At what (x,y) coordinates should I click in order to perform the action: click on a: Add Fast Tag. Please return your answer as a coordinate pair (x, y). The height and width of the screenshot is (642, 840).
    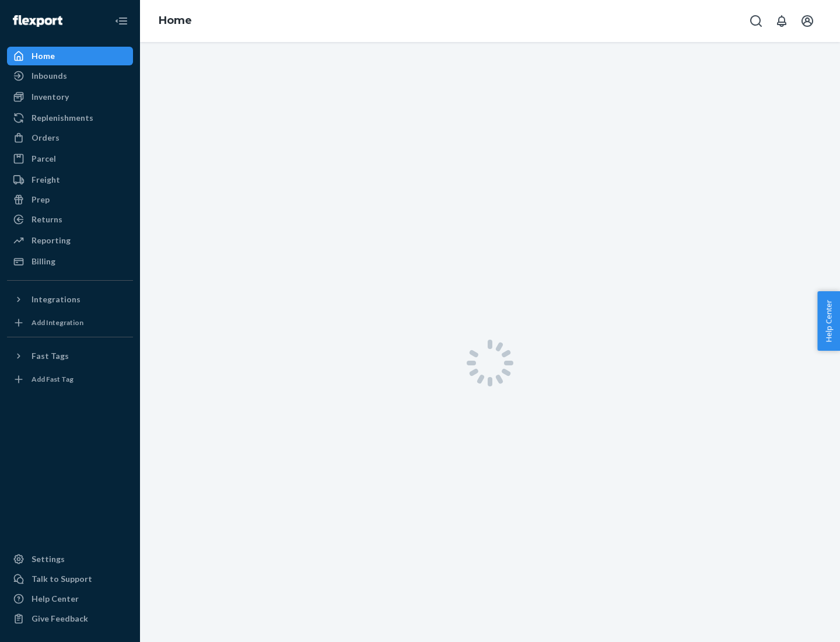
    Looking at the image, I should click on (70, 379).